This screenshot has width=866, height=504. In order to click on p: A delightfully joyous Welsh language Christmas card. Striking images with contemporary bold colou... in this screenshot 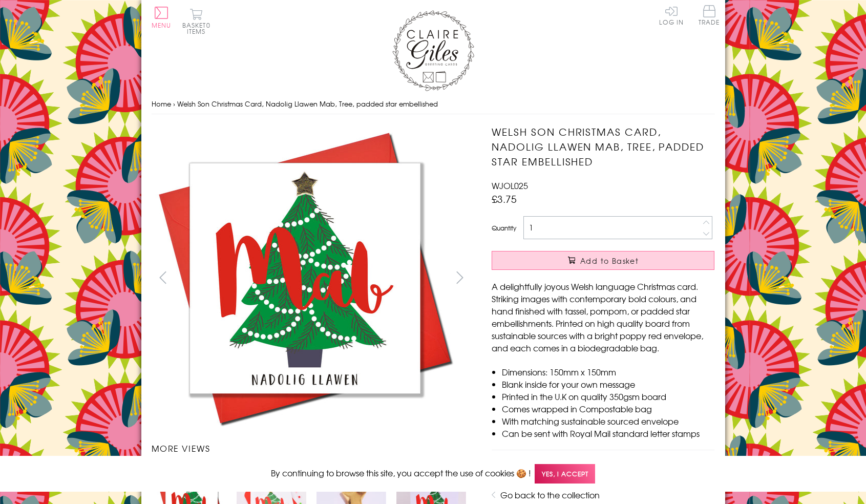, I will do `click(603, 317)`.